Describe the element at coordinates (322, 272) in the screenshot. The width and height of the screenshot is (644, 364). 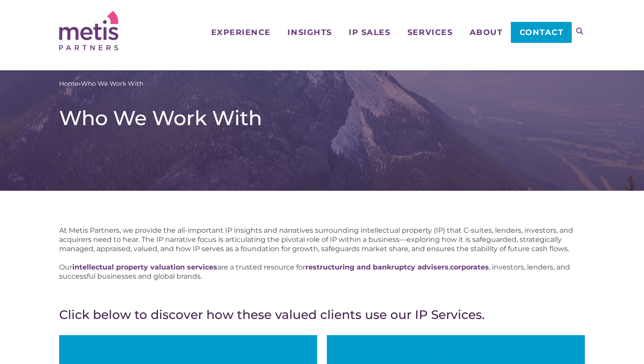
I see `p: Our are a trusted resource for , , investors, lenders, and successful businesses and global brands.` at that location.